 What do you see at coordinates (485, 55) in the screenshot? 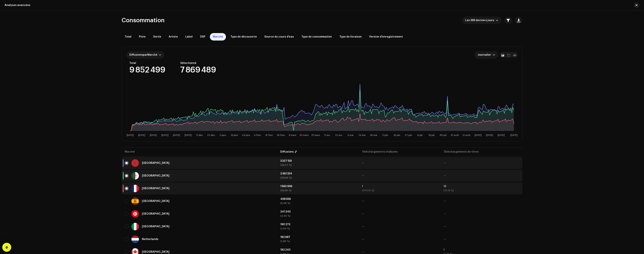
I see `span: Journalier` at bounding box center [485, 55].